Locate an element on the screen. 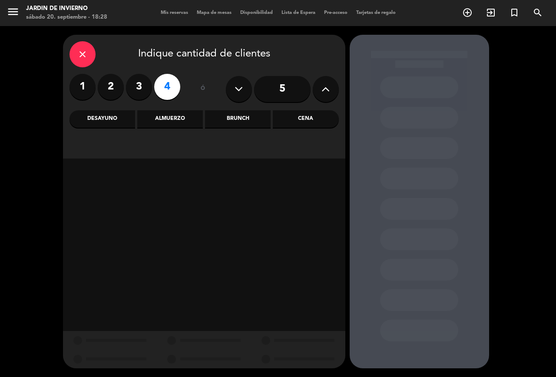  label: 1 is located at coordinates (83, 87).